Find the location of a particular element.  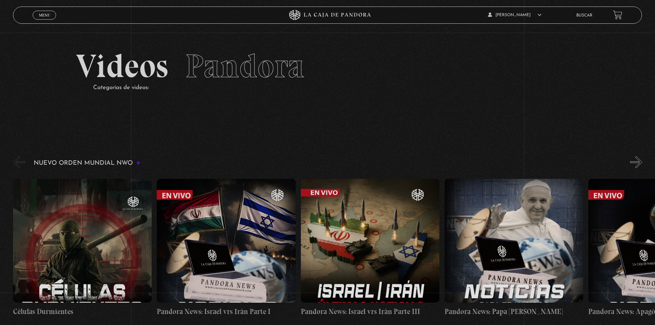

h2: Videos is located at coordinates (327, 66).